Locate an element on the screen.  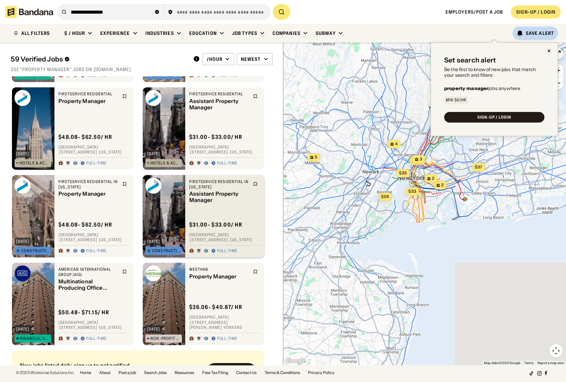
div: Westhab is located at coordinates (219, 269).